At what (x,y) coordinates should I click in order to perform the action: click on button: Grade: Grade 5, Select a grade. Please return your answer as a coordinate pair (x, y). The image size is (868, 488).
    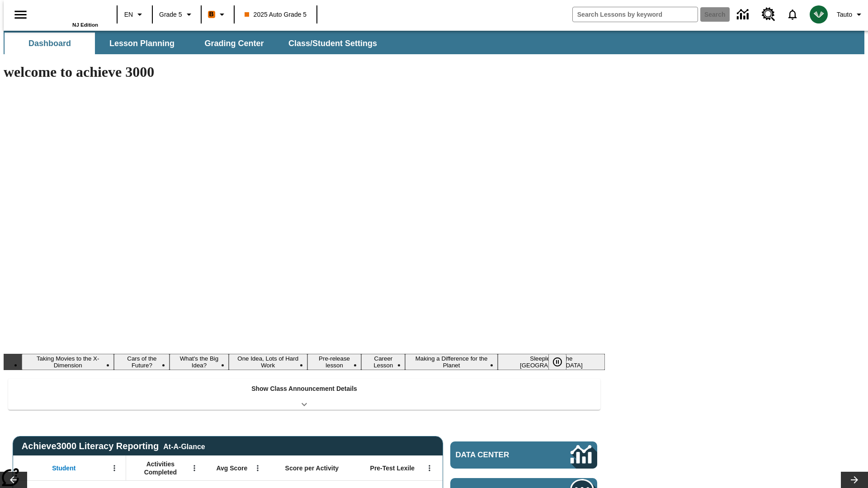
    Looking at the image, I should click on (177, 15).